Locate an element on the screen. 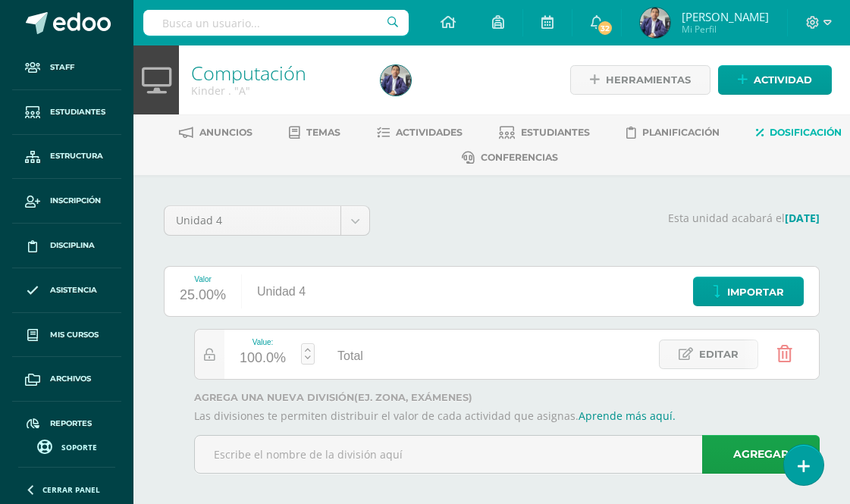 The height and width of the screenshot is (504, 850). span: Conferencias is located at coordinates (519, 157).